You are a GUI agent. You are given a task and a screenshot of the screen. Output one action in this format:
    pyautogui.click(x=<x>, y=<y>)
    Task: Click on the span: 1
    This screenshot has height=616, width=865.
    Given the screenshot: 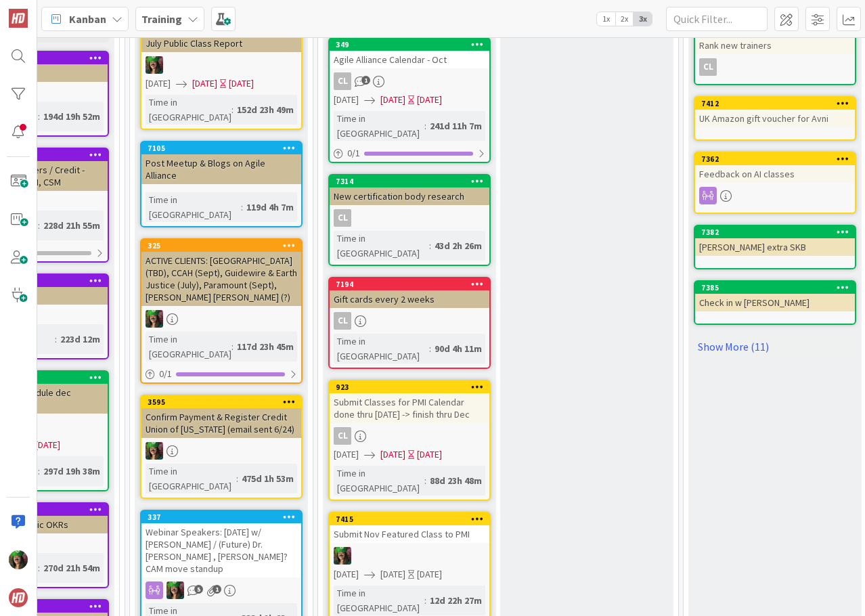 What is the action you would take?
    pyautogui.click(x=365, y=80)
    